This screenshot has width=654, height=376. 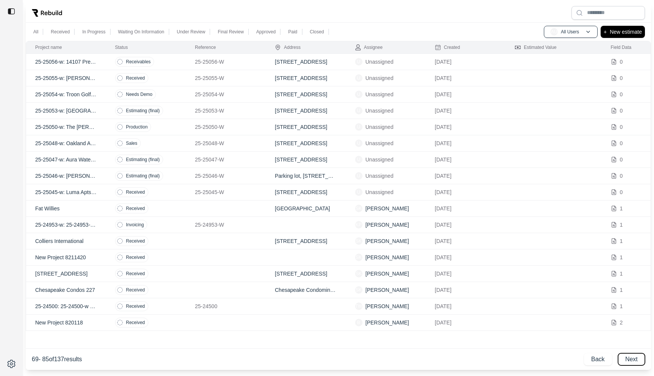 What do you see at coordinates (622, 322) in the screenshot?
I see `p: 2` at bounding box center [622, 322].